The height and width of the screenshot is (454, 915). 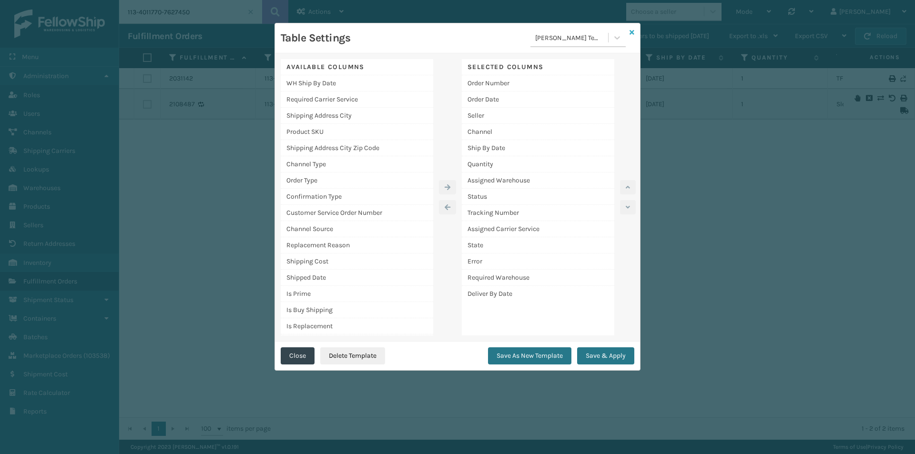 What do you see at coordinates (357, 278) in the screenshot?
I see `div: Shipped Date` at bounding box center [357, 278].